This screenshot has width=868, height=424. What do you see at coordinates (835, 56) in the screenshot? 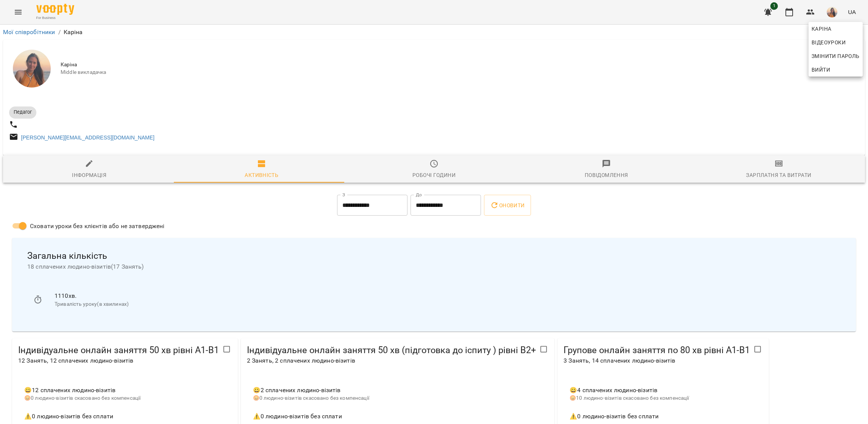
I see `a: Змінити пароль` at bounding box center [835, 56].